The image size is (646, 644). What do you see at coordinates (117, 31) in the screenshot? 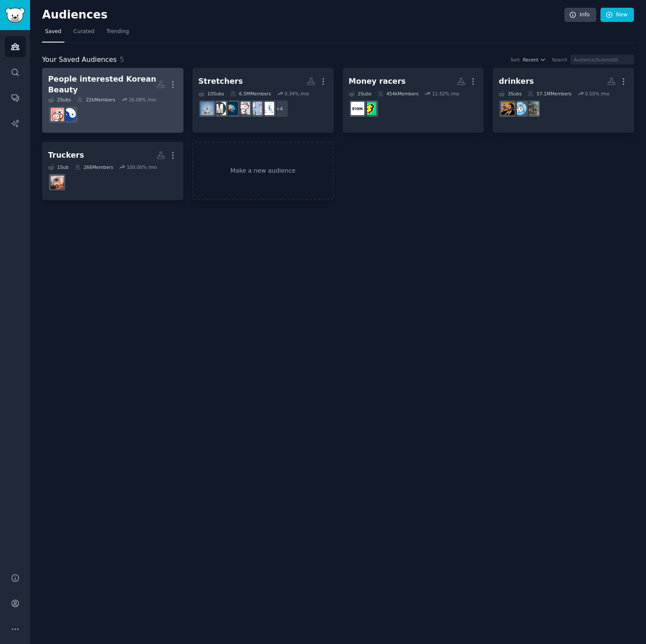
I see `span: Trending` at bounding box center [117, 31].